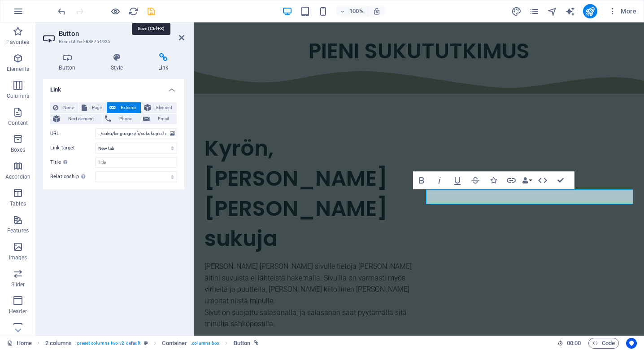 The height and width of the screenshot is (350, 644). Describe the element at coordinates (64, 107) in the screenshot. I see `button: None` at that location.